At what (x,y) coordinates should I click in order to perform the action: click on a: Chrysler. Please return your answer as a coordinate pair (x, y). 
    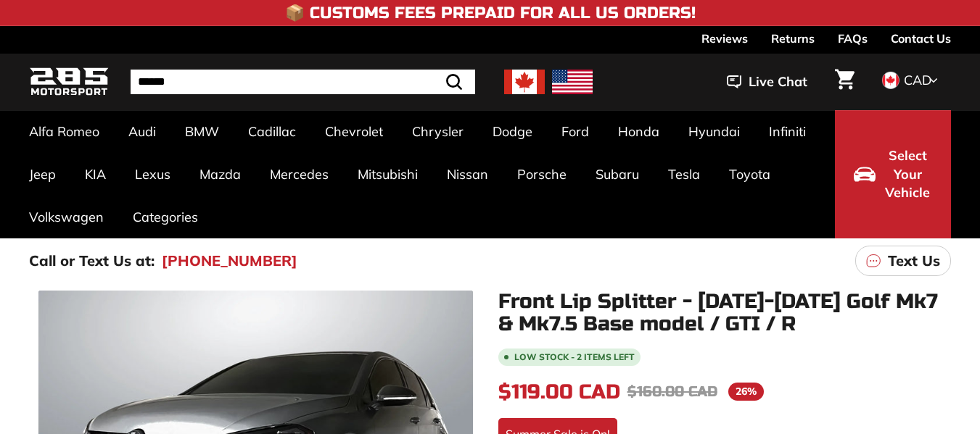
    Looking at the image, I should click on (437, 131).